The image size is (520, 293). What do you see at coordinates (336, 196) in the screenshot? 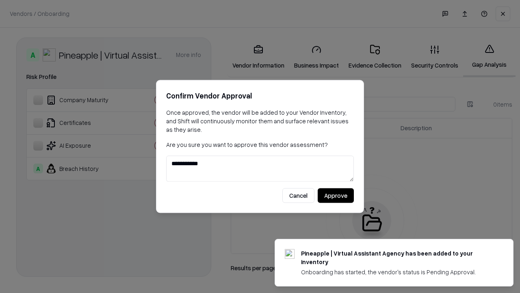
I see `button: Approve` at bounding box center [336, 196].